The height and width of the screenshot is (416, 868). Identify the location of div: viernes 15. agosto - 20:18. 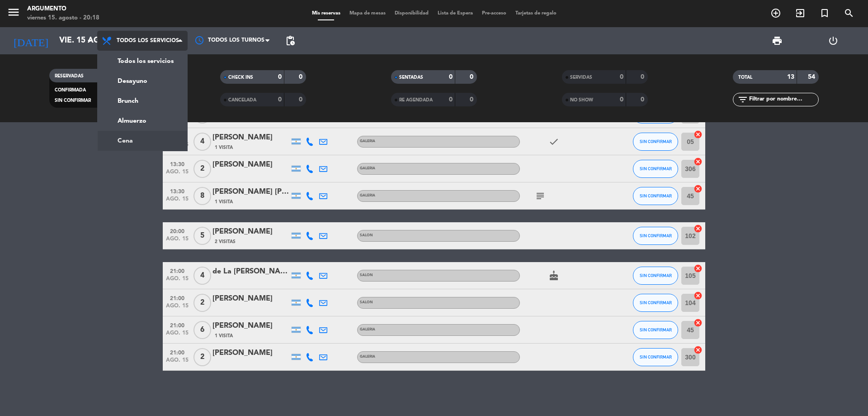
(63, 18).